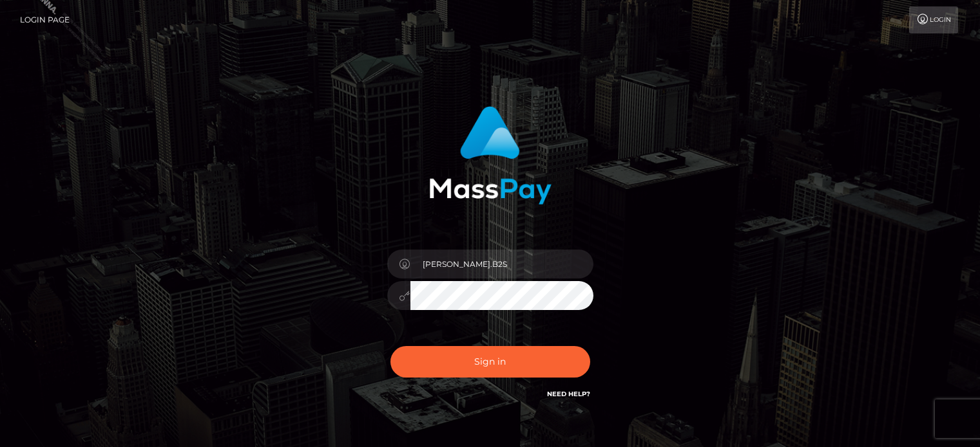 This screenshot has width=980, height=447. Describe the element at coordinates (934, 20) in the screenshot. I see `a: Login` at that location.